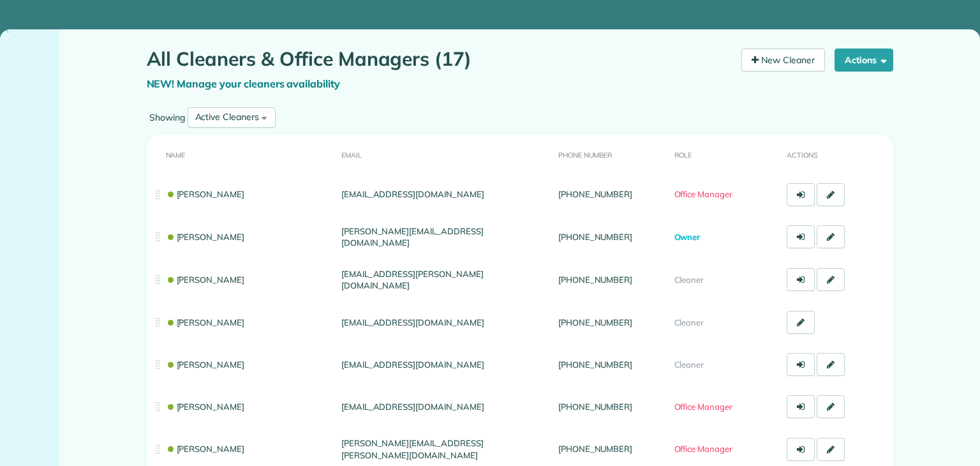 This screenshot has width=980, height=466. What do you see at coordinates (167, 118) in the screenshot?
I see `label: Showing` at bounding box center [167, 118].